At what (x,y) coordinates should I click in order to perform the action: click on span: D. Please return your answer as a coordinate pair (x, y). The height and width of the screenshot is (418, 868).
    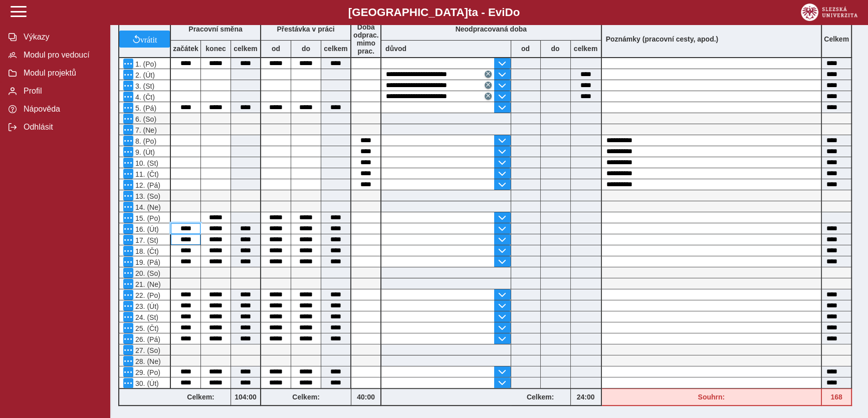
    Looking at the image, I should click on (508, 12).